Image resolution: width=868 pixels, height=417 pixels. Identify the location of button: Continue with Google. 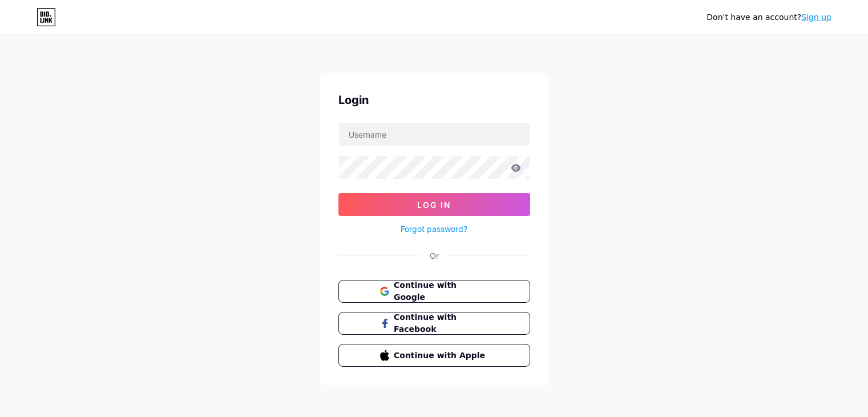
(435, 291).